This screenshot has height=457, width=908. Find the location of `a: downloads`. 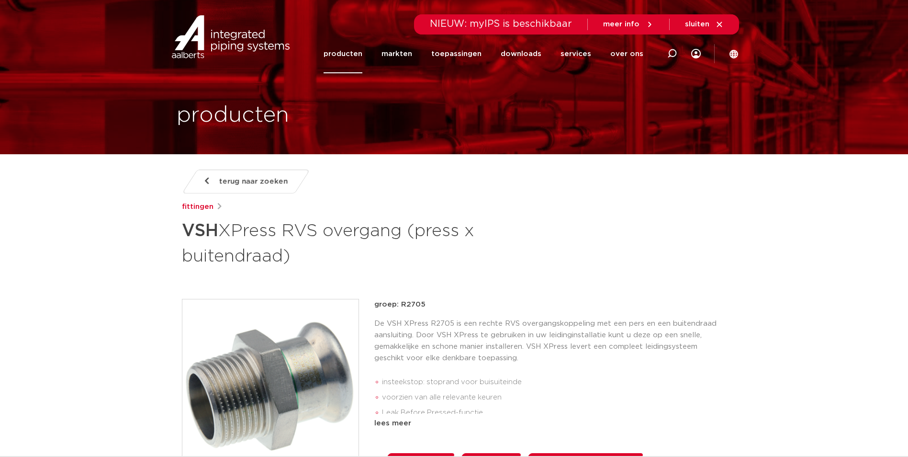

a: downloads is located at coordinates (521, 54).